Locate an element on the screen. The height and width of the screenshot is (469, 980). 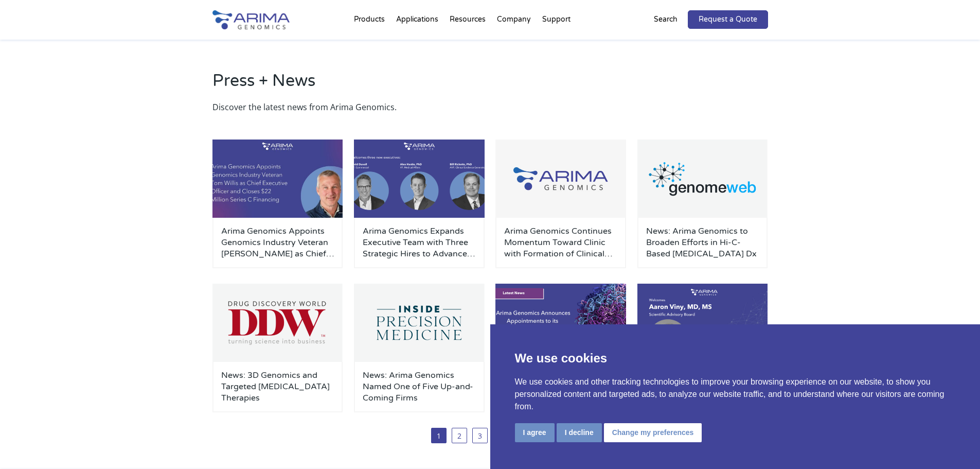
a: 2 is located at coordinates (459, 435).